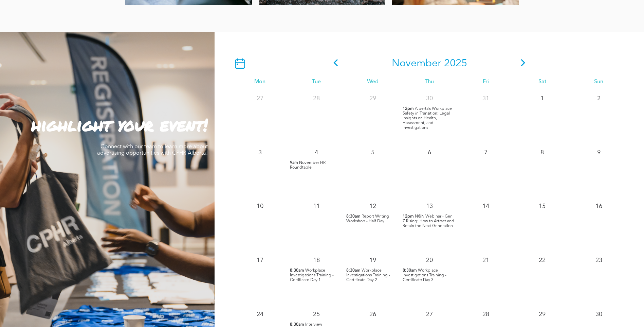 Image resolution: width=644 pixels, height=327 pixels. What do you see at coordinates (317, 206) in the screenshot?
I see `p: 11` at bounding box center [317, 206].